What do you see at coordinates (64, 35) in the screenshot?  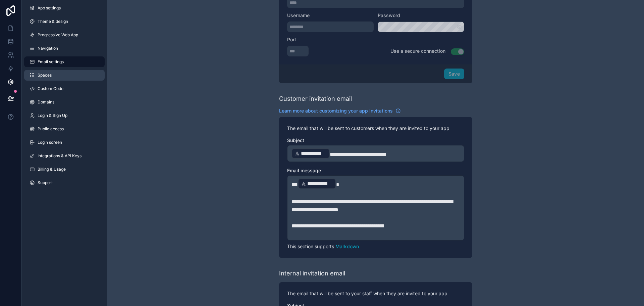 I see `a: Progressive Web App` at bounding box center [64, 35].